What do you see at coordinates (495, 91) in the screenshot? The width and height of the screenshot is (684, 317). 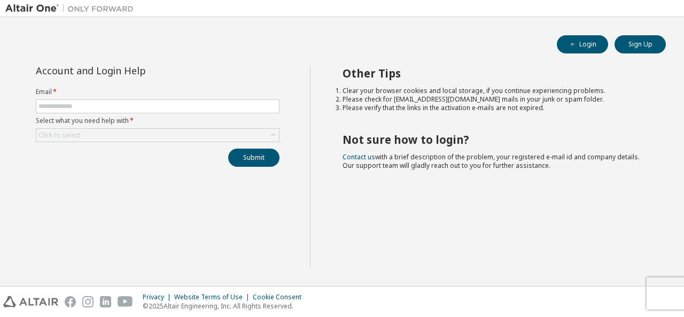 I see `li: Clear your browser cookies and local storage, if you continue experiencing problems.` at bounding box center [495, 91].